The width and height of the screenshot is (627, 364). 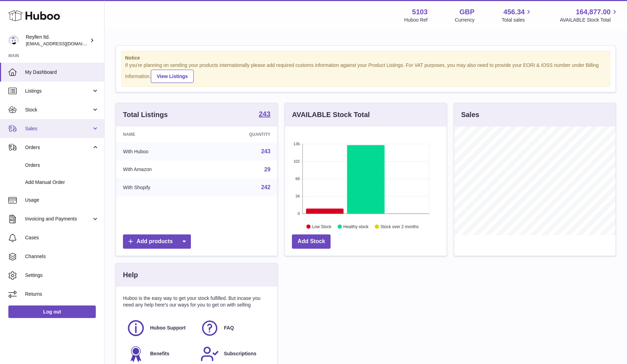 What do you see at coordinates (322, 226) in the screenshot?
I see `text: Low Stock` at bounding box center [322, 226].